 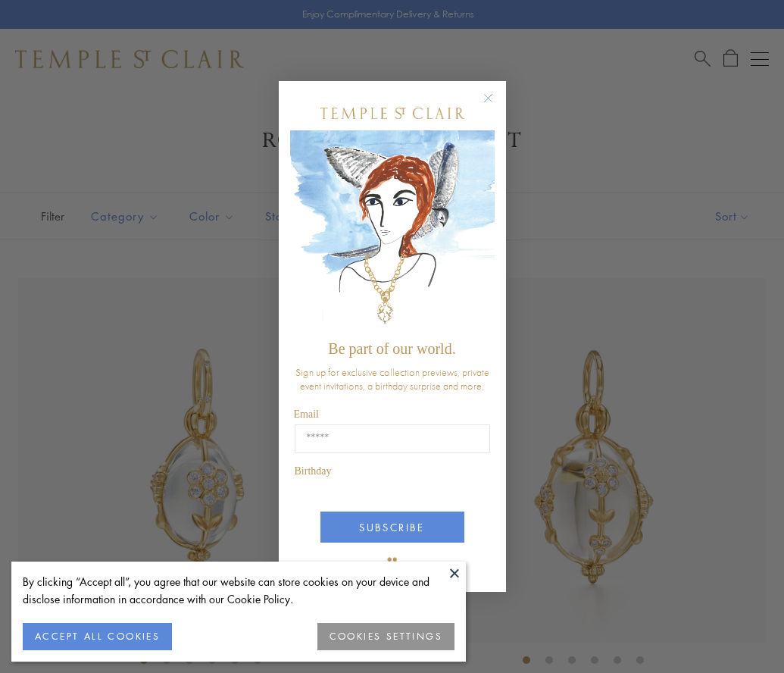 I want to click on img: TSC, so click(x=392, y=561).